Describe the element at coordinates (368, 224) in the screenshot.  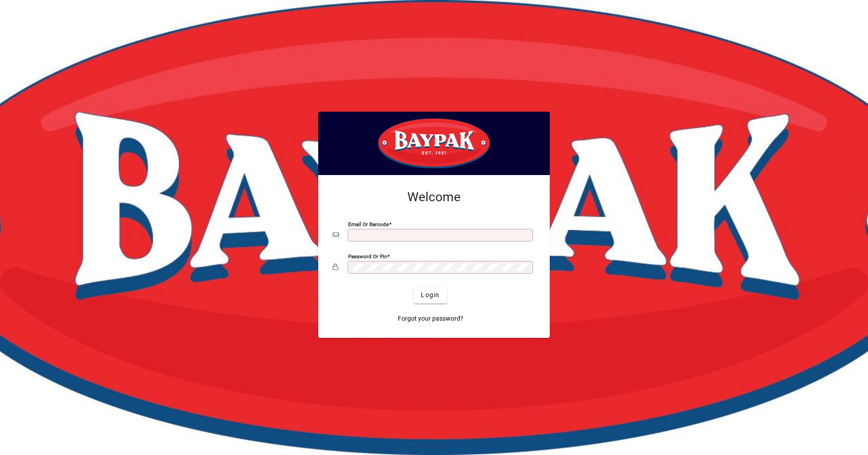
I see `mat-label: Email or Barcode` at that location.